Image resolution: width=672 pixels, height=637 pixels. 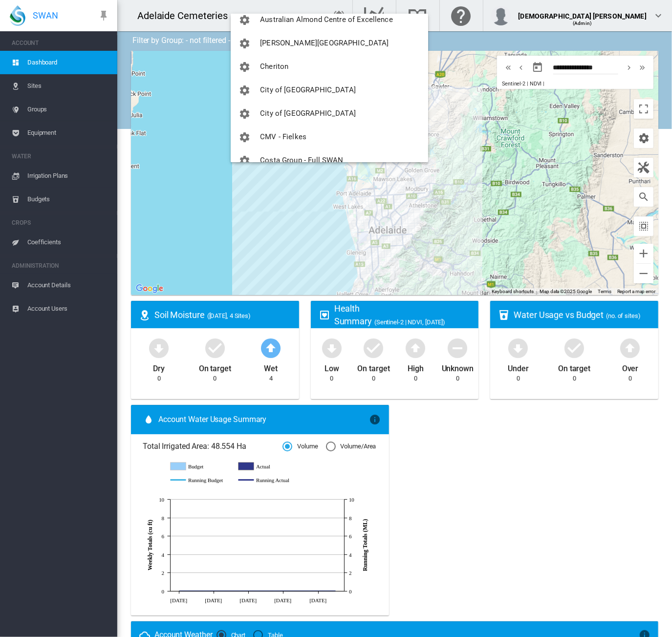 I want to click on button: You have 'Admin' permissions to Costa Group - Full SWAN, so click(x=329, y=160).